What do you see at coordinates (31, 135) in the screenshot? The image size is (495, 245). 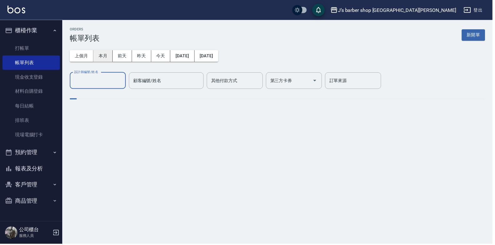 I see `a: 現場電腦打卡` at bounding box center [31, 135].